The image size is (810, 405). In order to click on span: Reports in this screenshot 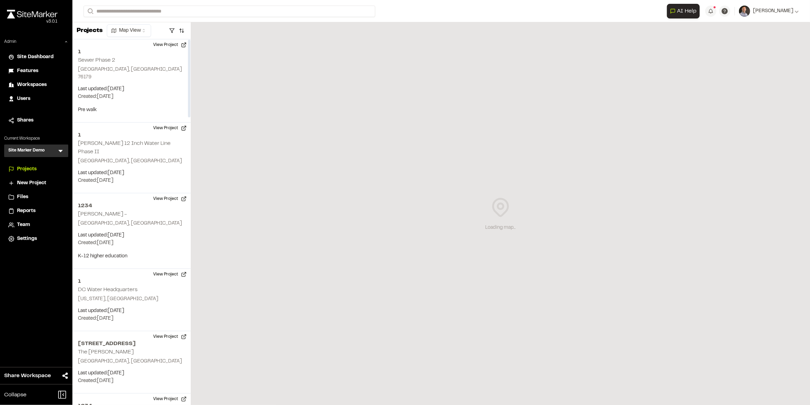, I will do `click(26, 211)`.